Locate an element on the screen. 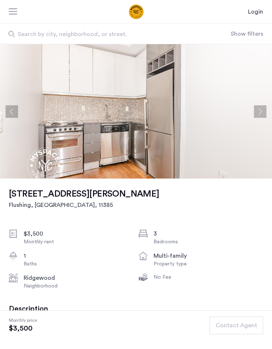 This screenshot has width=272, height=349. span: Monthly price is located at coordinates (23, 321).